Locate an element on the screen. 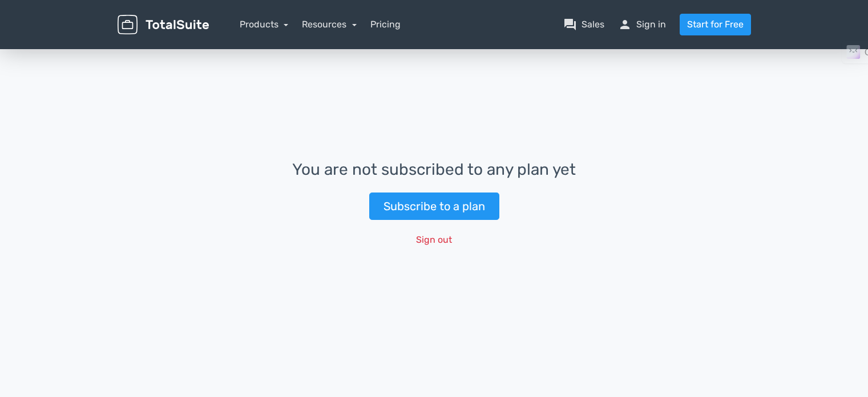  img: TotalSuite for WordPress is located at coordinates (163, 25).